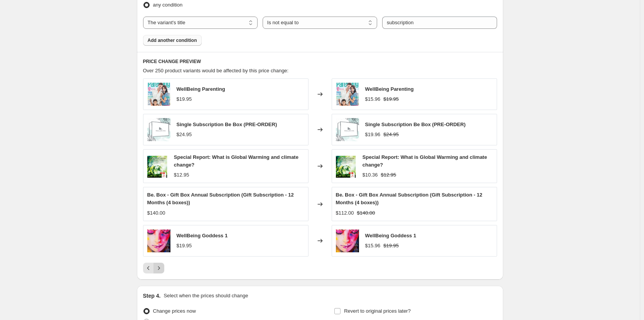  Describe the element at coordinates (175, 311) in the screenshot. I see `span: Change prices now` at that location.